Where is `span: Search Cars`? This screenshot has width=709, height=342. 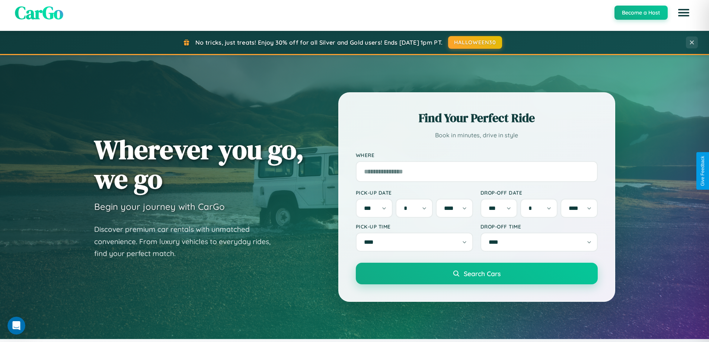
span: Search Cars is located at coordinates (482, 274).